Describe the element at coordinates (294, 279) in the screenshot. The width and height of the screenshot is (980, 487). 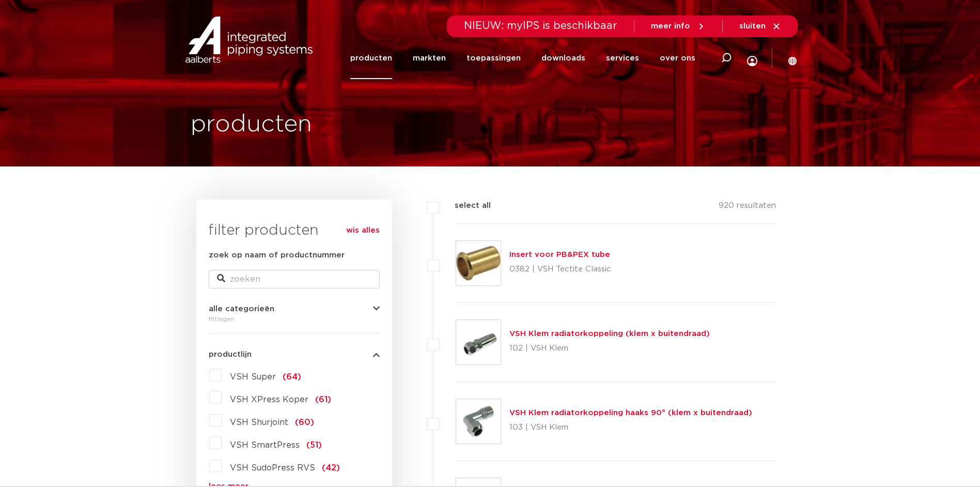
I see `input: zoeken` at that location.